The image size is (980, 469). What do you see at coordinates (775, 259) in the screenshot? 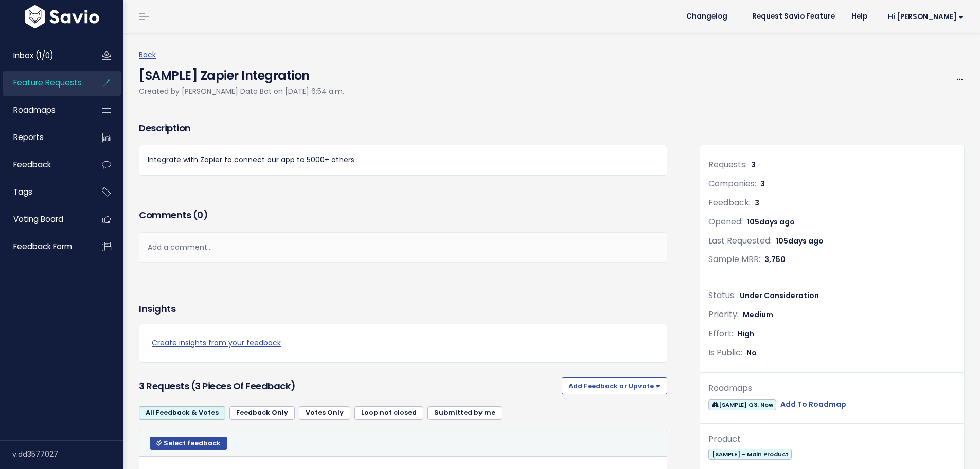
I see `span: 3,750` at bounding box center [775, 259].